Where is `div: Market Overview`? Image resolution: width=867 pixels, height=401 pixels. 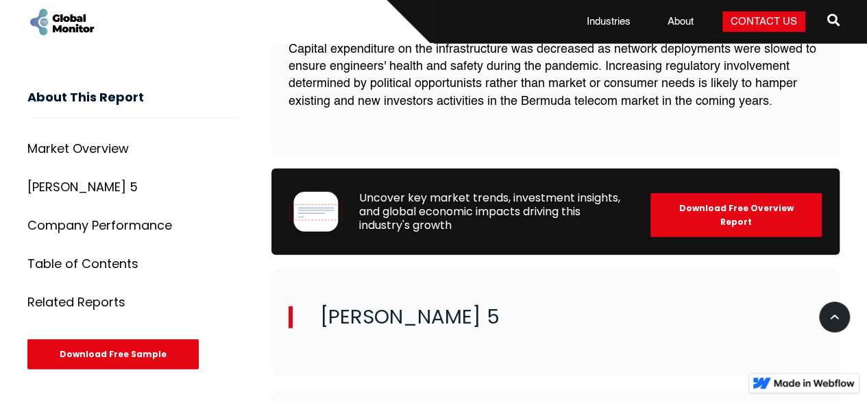
div: Market Overview is located at coordinates (78, 149).